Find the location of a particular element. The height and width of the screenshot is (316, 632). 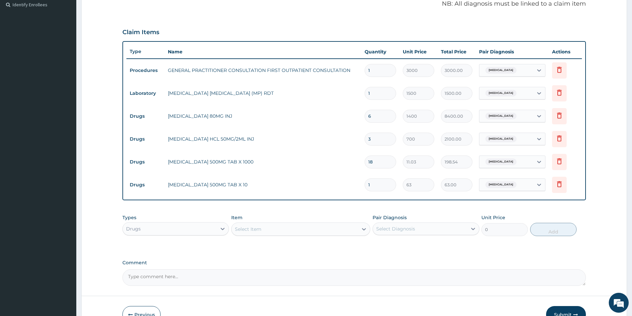

td: Procedures is located at coordinates (145, 70).